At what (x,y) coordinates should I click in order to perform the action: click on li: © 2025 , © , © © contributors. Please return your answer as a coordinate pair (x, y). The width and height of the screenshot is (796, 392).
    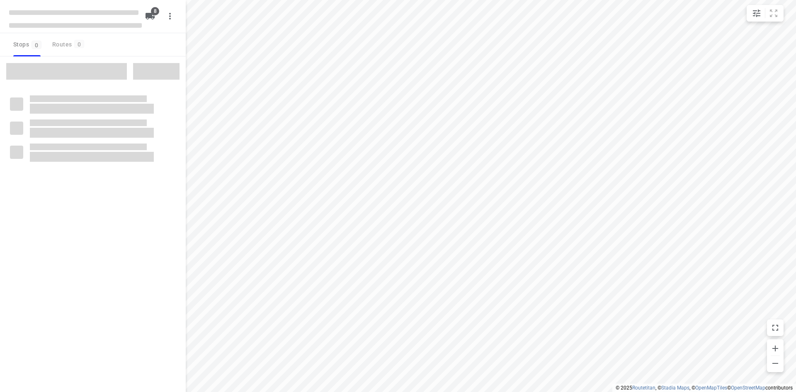
    Looking at the image, I should click on (704, 388).